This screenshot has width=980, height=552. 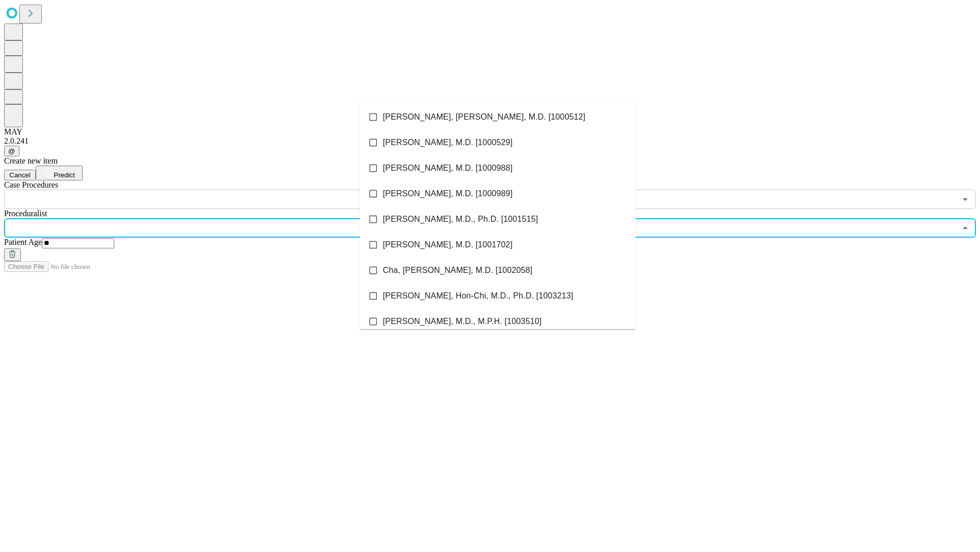 What do you see at coordinates (490, 141) in the screenshot?
I see `div: 2.0.241` at bounding box center [490, 141].